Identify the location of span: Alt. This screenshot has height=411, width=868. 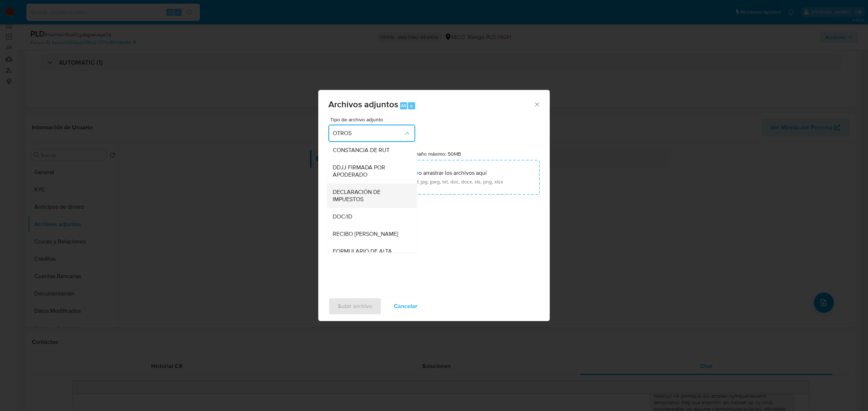
(403, 106).